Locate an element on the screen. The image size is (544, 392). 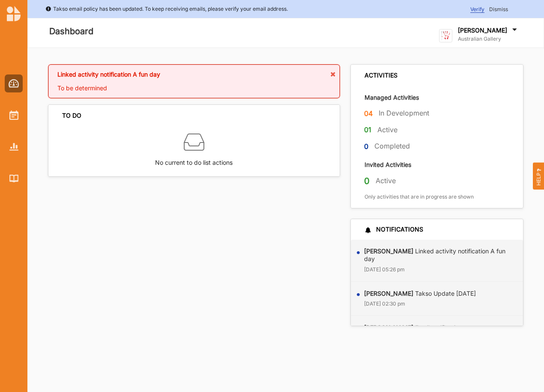
label: No current to do list actions is located at coordinates (193, 160).